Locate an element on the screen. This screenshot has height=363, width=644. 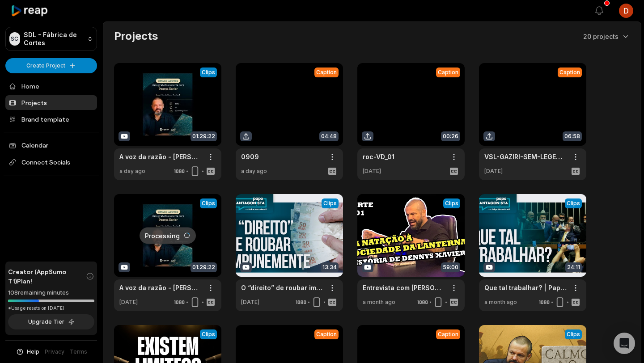
button: 20 projects is located at coordinates (606, 36).